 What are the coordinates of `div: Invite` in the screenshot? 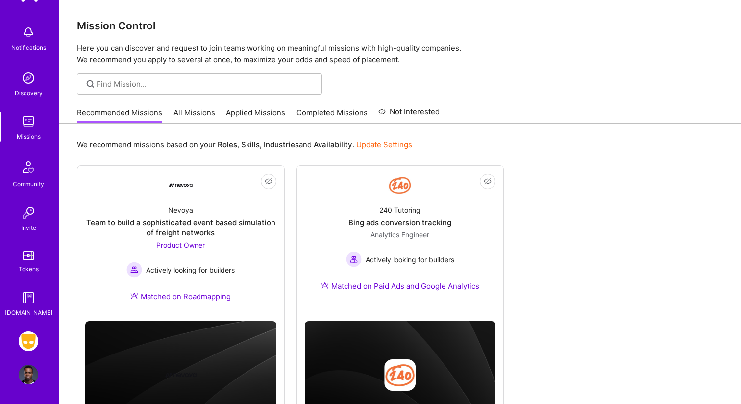 It's located at (28, 228).